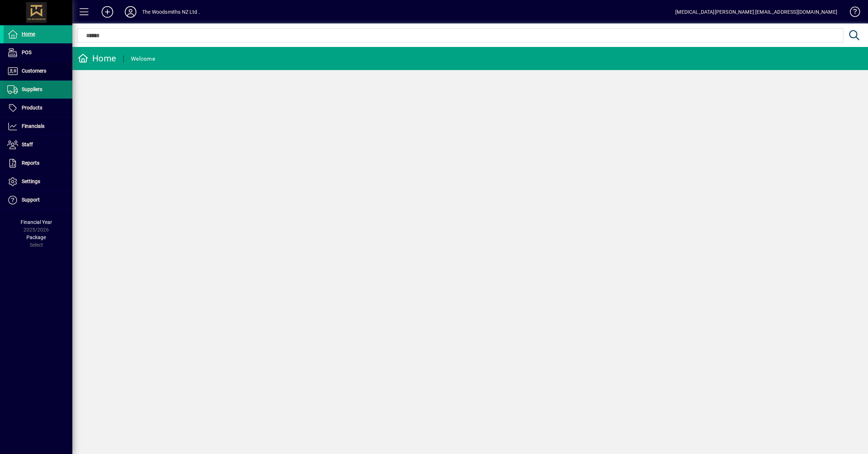 This screenshot has width=868, height=454. Describe the element at coordinates (36, 237) in the screenshot. I see `span: Package` at that location.